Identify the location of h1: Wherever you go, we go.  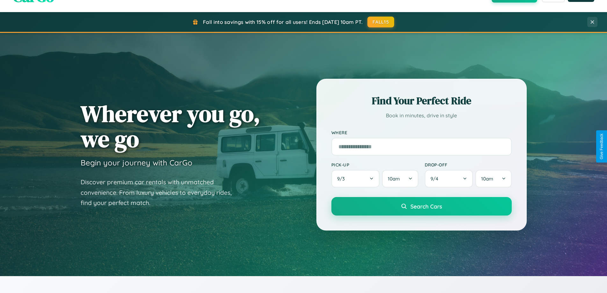
(170, 126).